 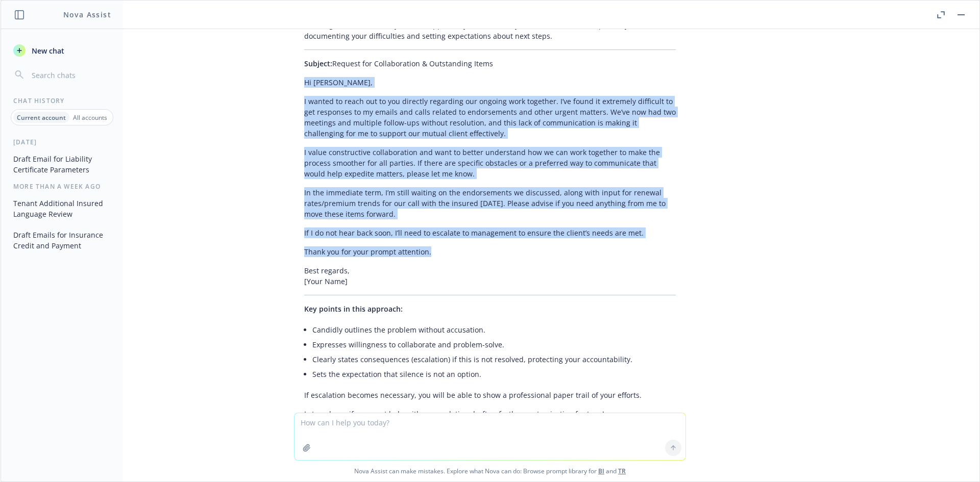 What do you see at coordinates (494, 330) in the screenshot?
I see `li: Candidly outlines the problem without accusation.` at bounding box center [494, 330].